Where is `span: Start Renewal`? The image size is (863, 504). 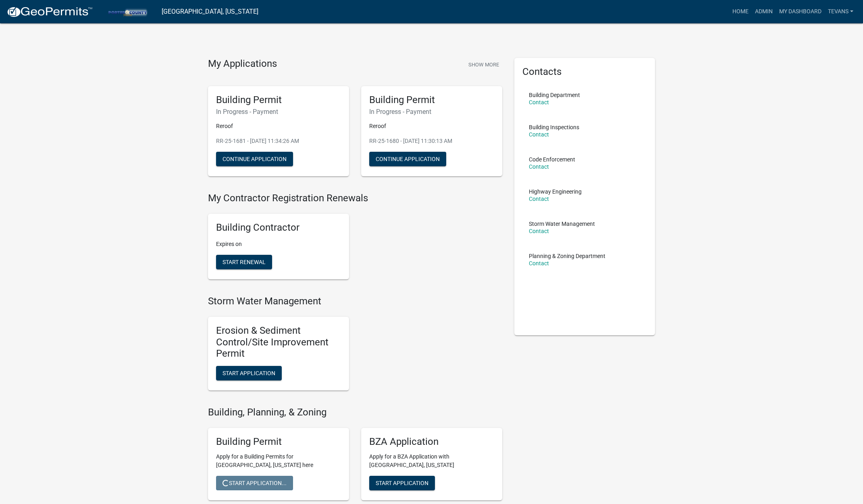 span: Start Renewal is located at coordinates (244, 262).